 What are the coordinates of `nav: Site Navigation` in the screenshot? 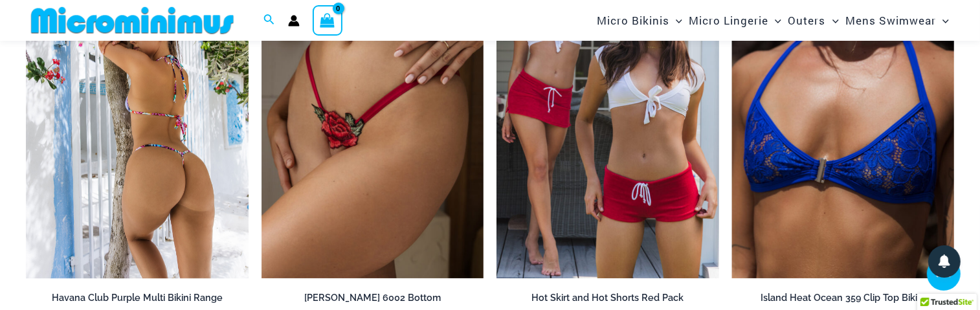 It's located at (773, 20).